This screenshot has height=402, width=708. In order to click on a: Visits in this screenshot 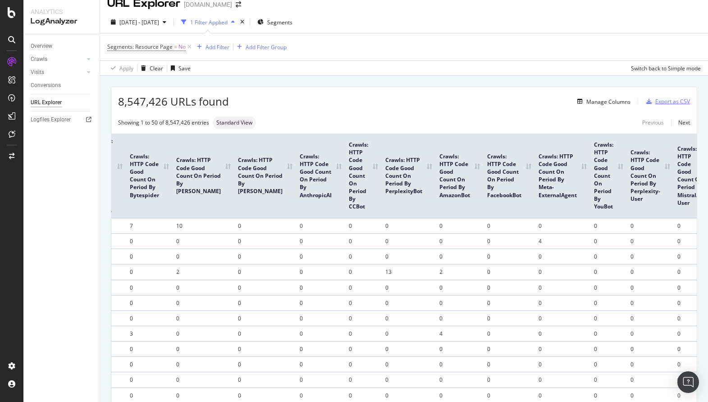, I will do `click(57, 72)`.